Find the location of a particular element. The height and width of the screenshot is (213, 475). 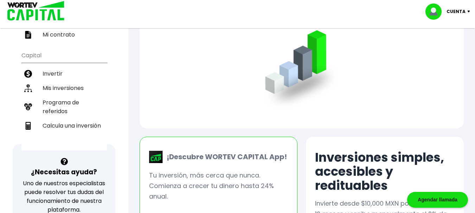

li: Invertir is located at coordinates (64, 74).